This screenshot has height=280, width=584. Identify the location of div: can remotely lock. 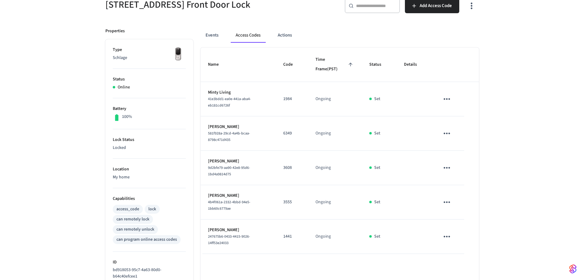
(133, 219).